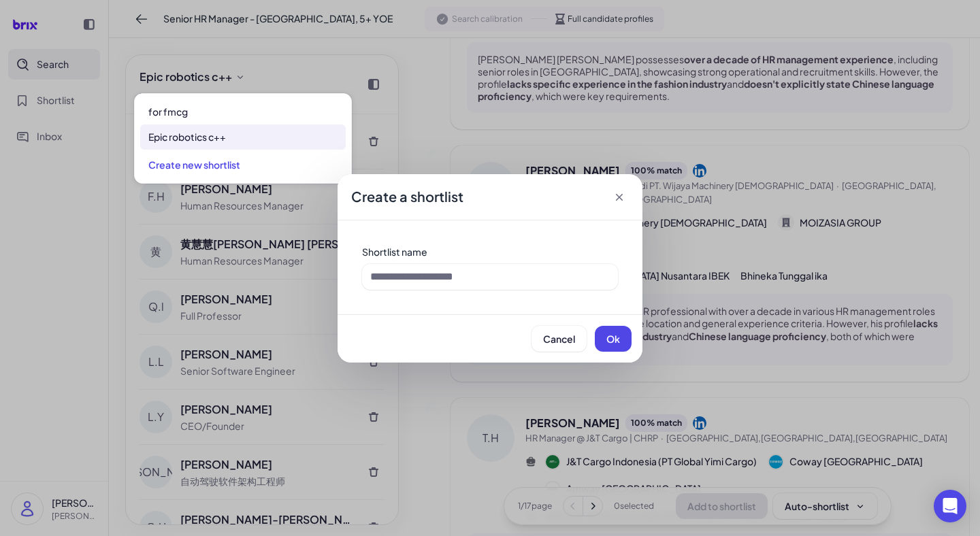 The image size is (980, 536). Describe the element at coordinates (950, 506) in the screenshot. I see `div: Open Intercom Messenger` at that location.